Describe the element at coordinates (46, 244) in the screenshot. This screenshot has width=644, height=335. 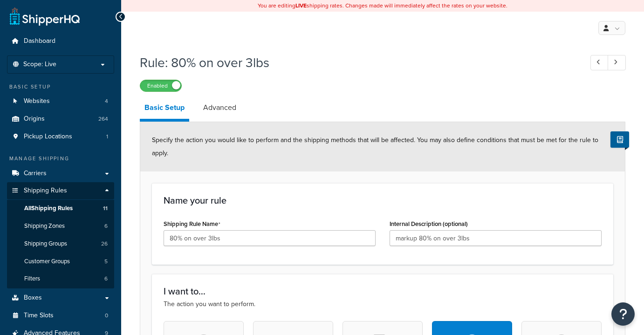
I see `span: Shipping Groups` at that location.